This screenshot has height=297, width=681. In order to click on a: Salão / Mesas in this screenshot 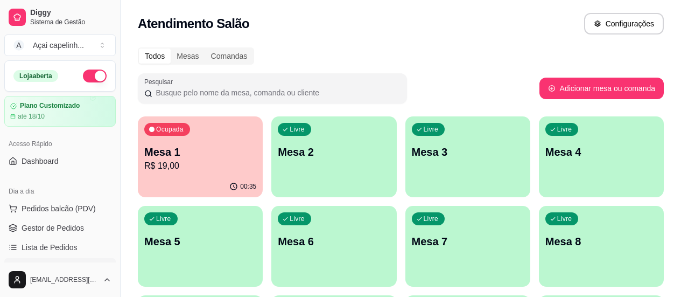, I will do `click(60, 267)`.